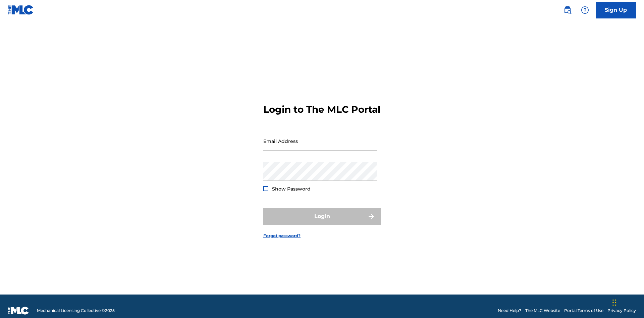 The width and height of the screenshot is (644, 318). What do you see at coordinates (622, 311) in the screenshot?
I see `a: Privacy Policy` at bounding box center [622, 311].